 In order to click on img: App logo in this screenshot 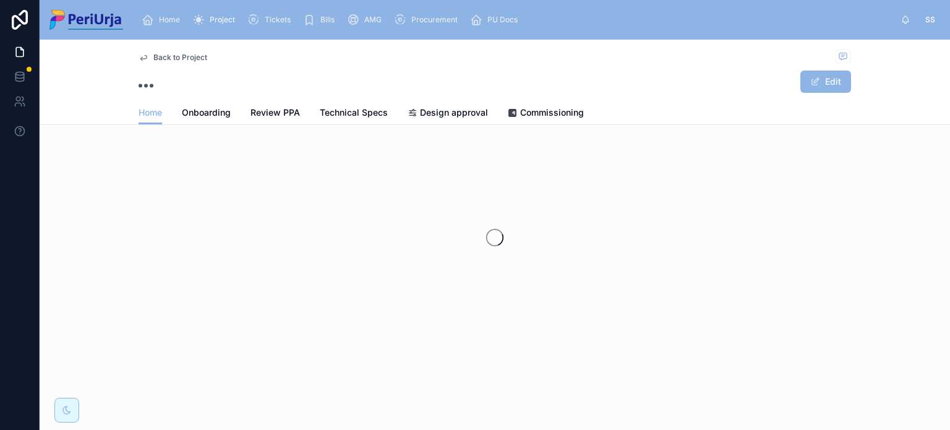, I will do `click(86, 20)`.